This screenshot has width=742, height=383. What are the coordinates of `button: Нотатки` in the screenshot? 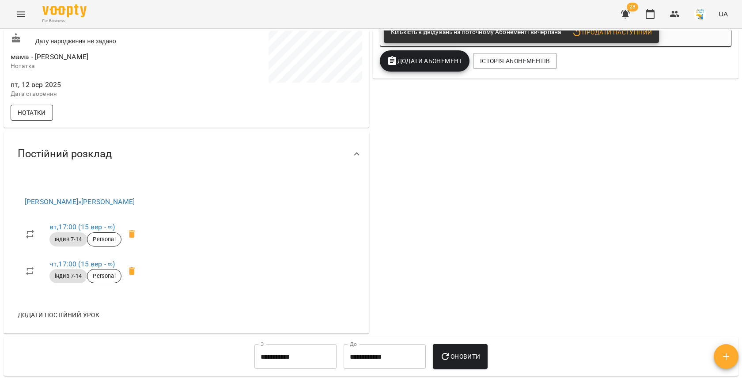 It's located at (32, 113).